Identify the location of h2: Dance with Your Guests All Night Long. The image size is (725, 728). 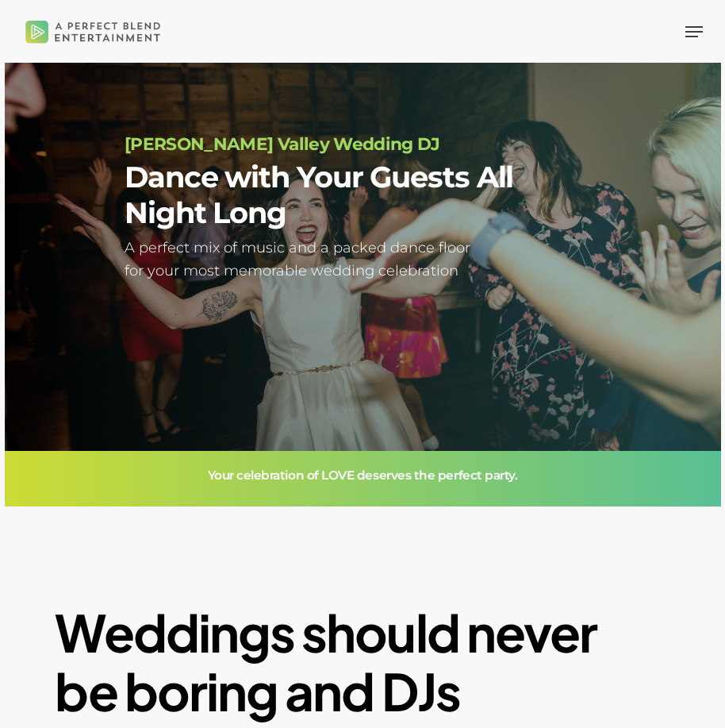
(362, 196).